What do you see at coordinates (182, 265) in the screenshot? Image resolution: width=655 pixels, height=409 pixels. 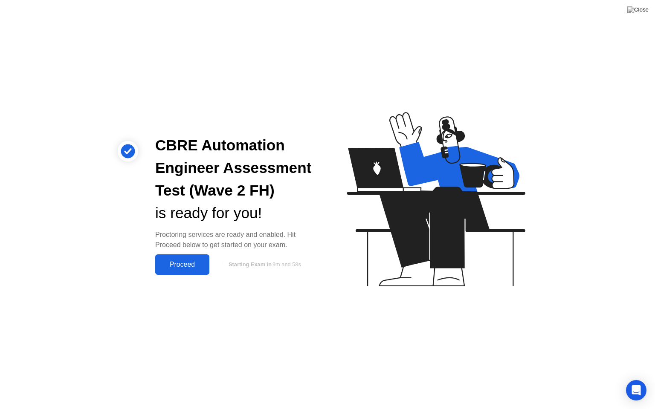 I see `button: Proceed` at bounding box center [182, 265].